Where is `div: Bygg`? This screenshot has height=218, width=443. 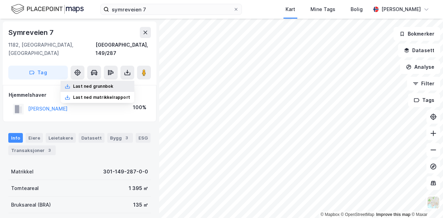
div: Bygg is located at coordinates (120, 138).